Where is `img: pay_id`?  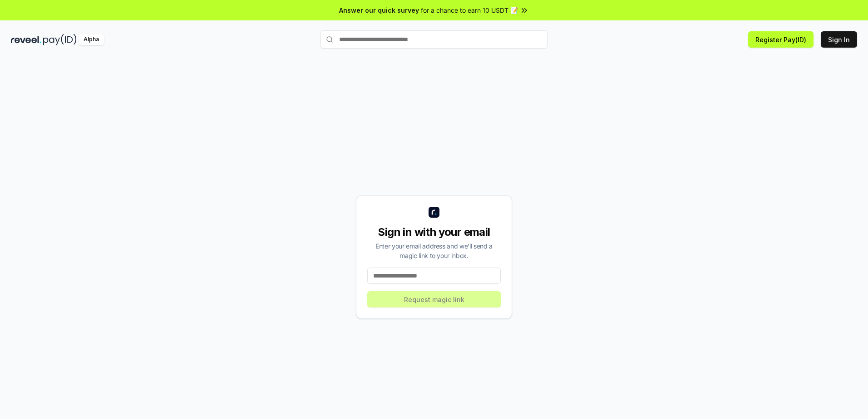 img: pay_id is located at coordinates (60, 39).